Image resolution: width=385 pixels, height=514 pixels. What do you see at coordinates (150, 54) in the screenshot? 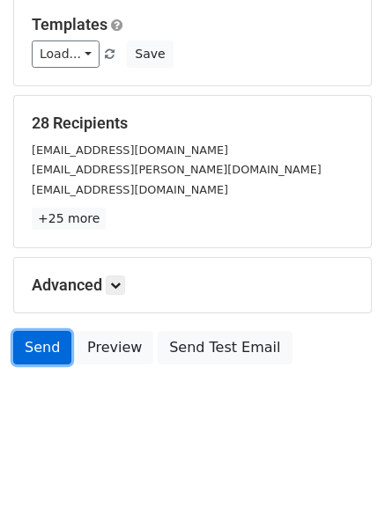
I see `button: Save` at bounding box center [150, 54].